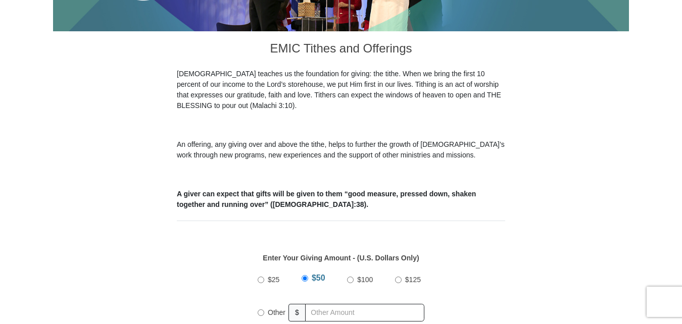 This screenshot has width=682, height=324. I want to click on input: Other Amount, so click(364, 312).